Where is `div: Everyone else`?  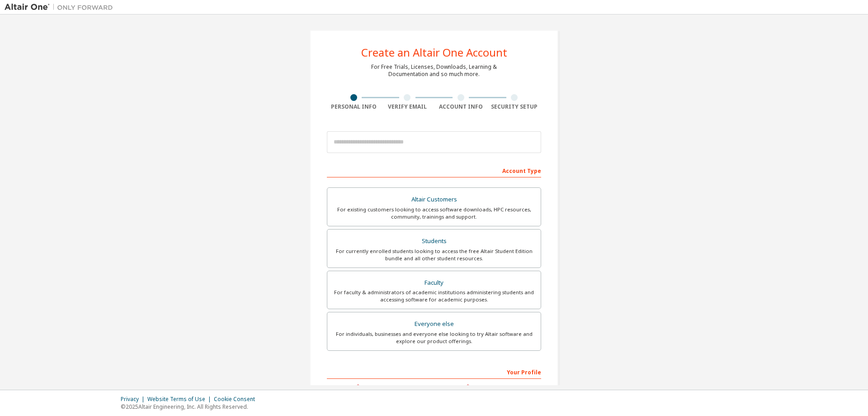 div: Everyone else is located at coordinates (434, 324).